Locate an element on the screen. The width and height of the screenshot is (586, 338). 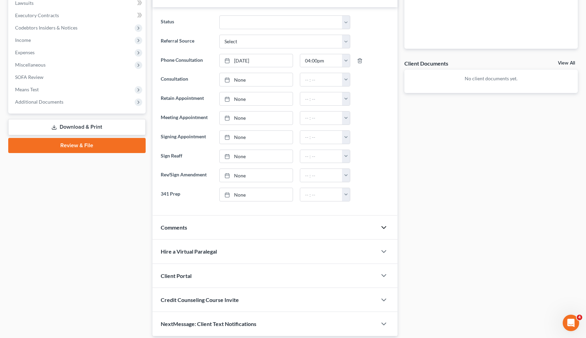
label: Referral Source is located at coordinates (187, 41).